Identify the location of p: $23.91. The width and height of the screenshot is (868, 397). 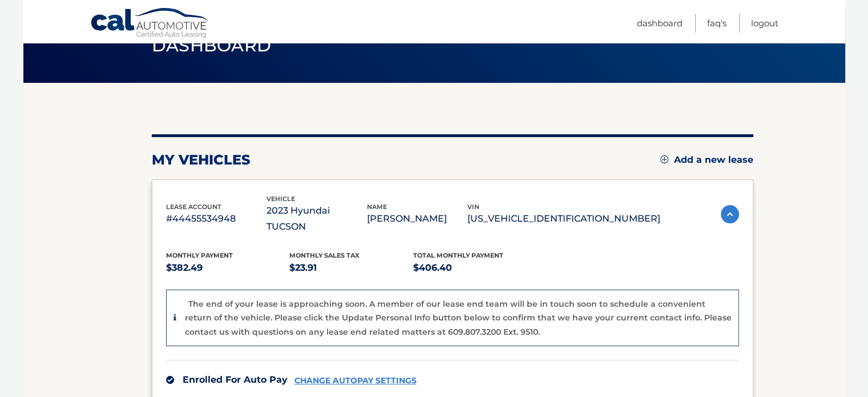
(351, 267).